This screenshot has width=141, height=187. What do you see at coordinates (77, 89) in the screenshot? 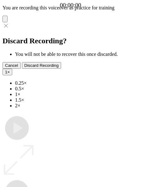
I see `li: 0.5×` at bounding box center [77, 89].